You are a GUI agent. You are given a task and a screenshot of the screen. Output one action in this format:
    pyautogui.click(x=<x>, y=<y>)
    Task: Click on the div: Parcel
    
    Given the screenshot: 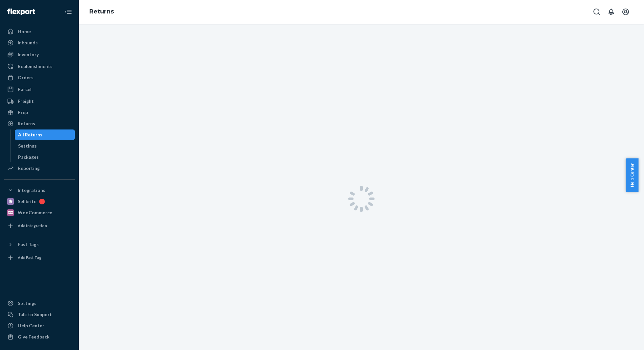 What is the action you would take?
    pyautogui.click(x=25, y=90)
    